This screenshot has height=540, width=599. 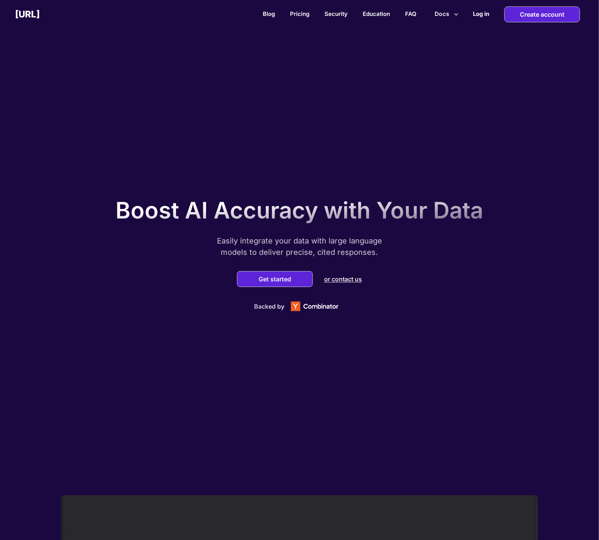 What do you see at coordinates (315, 306) in the screenshot?
I see `img: Y Combinator logo` at bounding box center [315, 306].